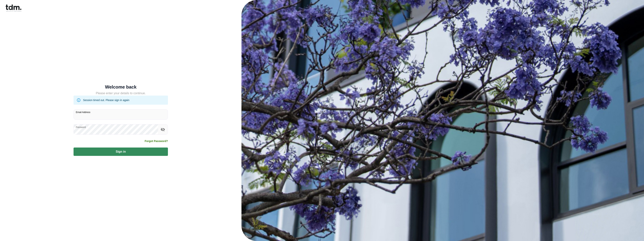 This screenshot has height=241, width=644. Describe the element at coordinates (121, 152) in the screenshot. I see `button: Sign in` at that location.